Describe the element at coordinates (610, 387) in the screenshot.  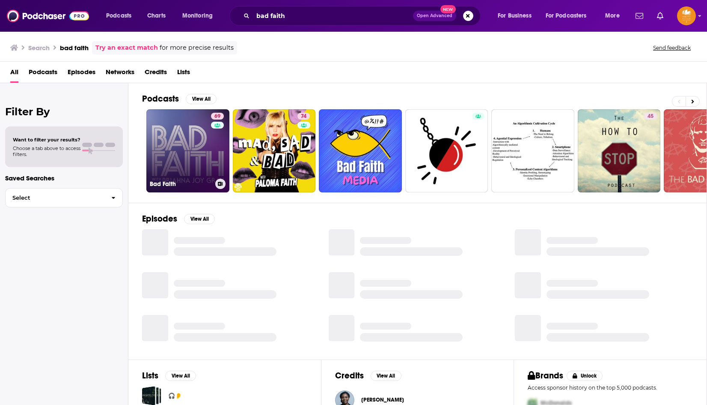
I see `p: Access sponsor history on the top 5,000 podcasts.` at that location.